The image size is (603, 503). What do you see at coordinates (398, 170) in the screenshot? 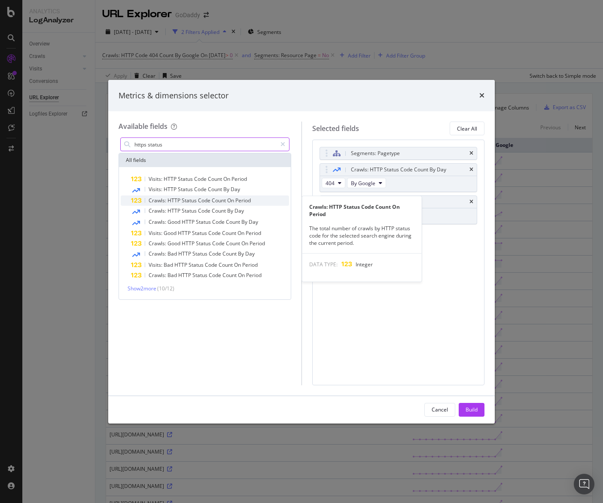
I see `div: Crawls: HTTP Status Code Count By Day` at bounding box center [398, 170].